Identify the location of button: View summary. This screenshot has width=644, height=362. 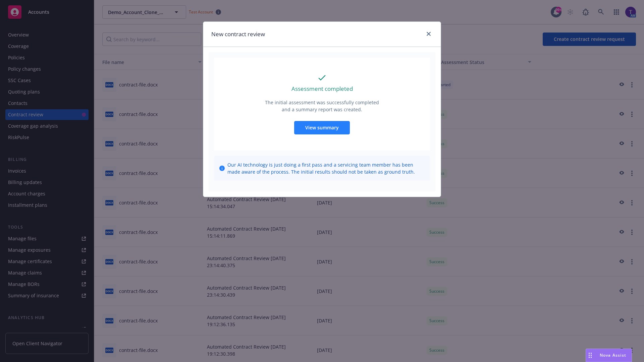
(322, 128).